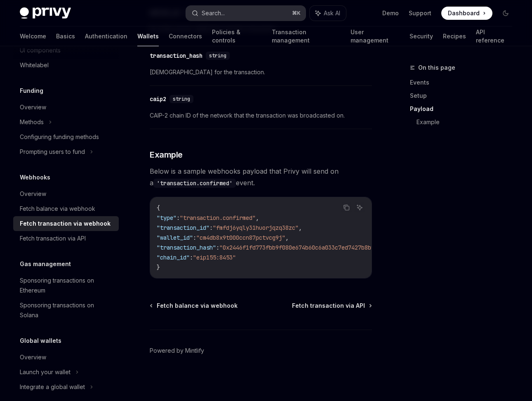 The width and height of the screenshot is (532, 401). I want to click on a: Authentication, so click(106, 37).